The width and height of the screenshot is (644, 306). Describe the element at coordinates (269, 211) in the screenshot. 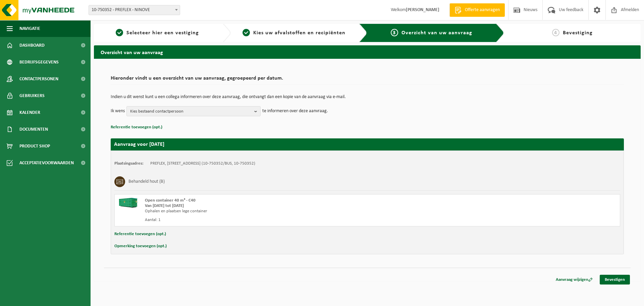

I see `div: Ophalen en plaatsen lege container` at that location.